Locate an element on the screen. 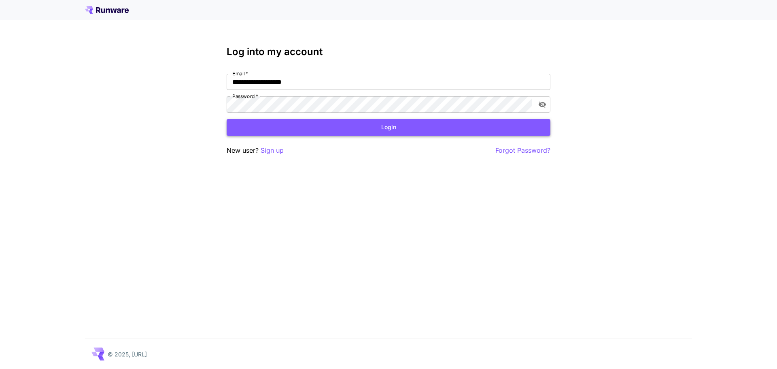 Image resolution: width=777 pixels, height=369 pixels. button: Forgot Password? is located at coordinates (523, 150).